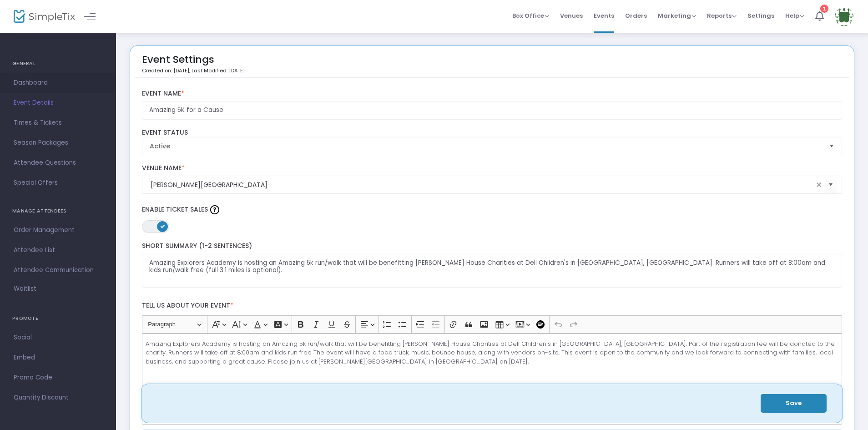  Describe the element at coordinates (57, 64) in the screenshot. I see `h4: GENERAL` at that location.